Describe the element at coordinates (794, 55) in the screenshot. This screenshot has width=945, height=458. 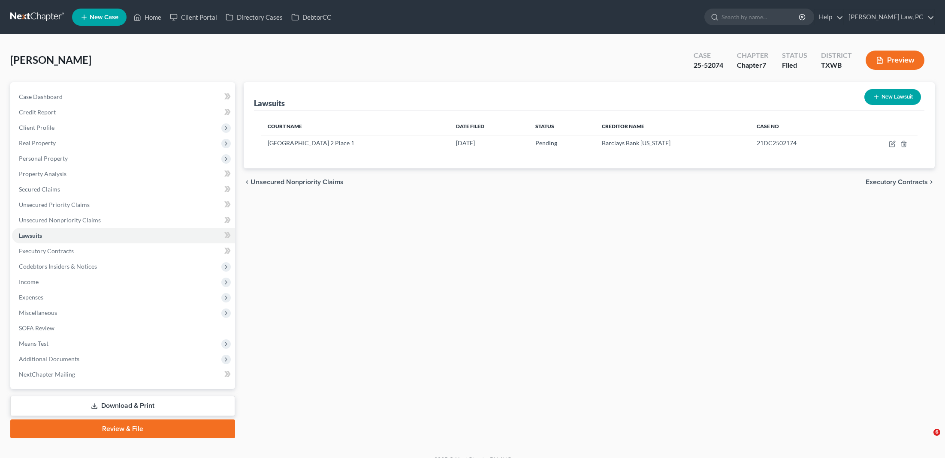
I see `div: Status` at that location.